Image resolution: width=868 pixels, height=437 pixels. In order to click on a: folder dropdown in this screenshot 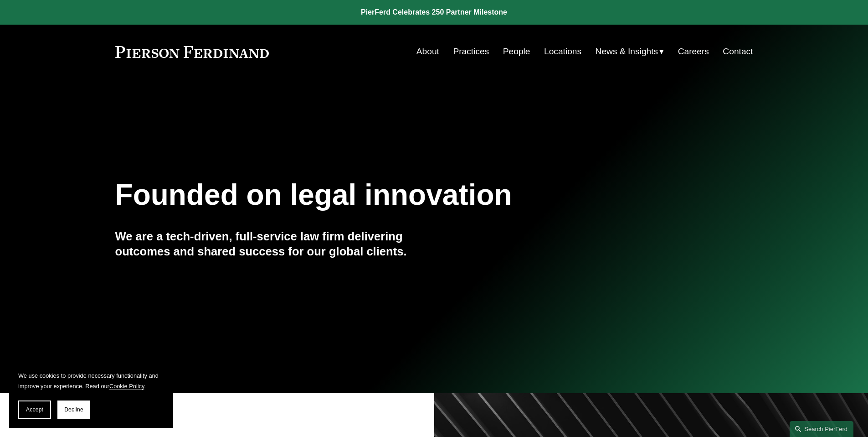, I will do `click(630, 51)`.